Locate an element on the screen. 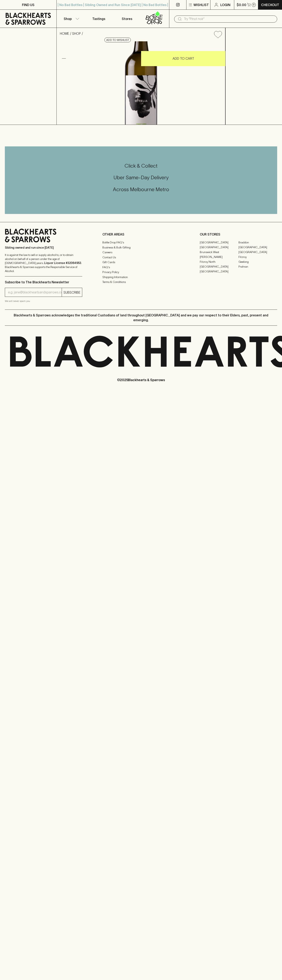 Image resolution: width=282 pixels, height=980 pixels. button: ADD TO CART is located at coordinates (183, 58).